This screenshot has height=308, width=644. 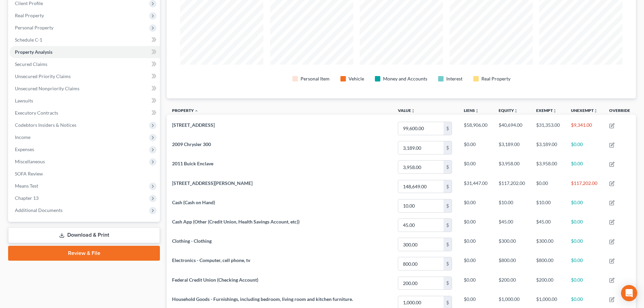 I want to click on a: Unsecured Nonpriority Claims, so click(x=85, y=89).